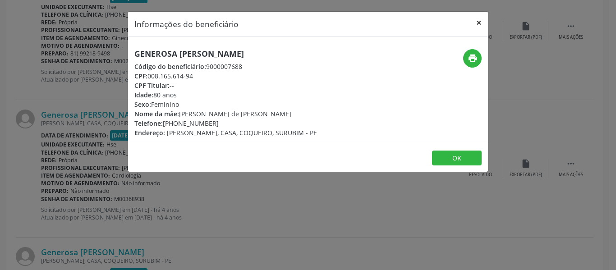  What do you see at coordinates (472, 58) in the screenshot?
I see `button: print` at bounding box center [472, 58].